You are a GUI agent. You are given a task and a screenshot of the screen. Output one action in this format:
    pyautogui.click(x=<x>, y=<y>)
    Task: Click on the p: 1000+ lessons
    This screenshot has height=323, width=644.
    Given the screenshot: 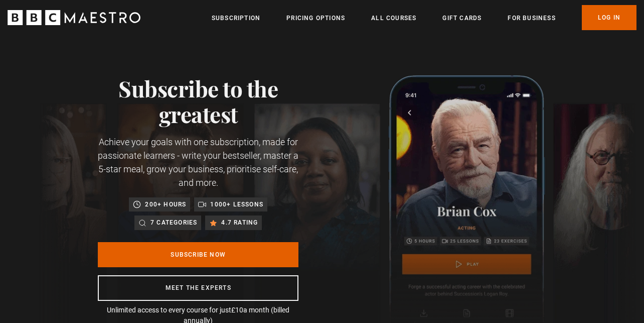 What is the action you would take?
    pyautogui.click(x=237, y=204)
    